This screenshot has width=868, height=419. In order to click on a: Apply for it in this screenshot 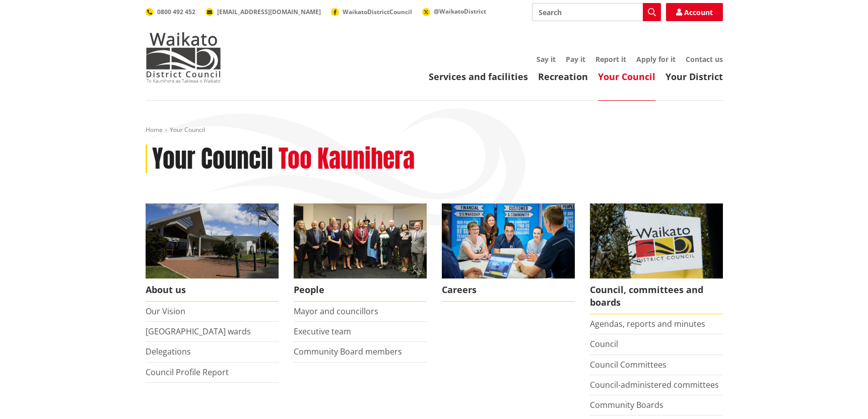, I will do `click(656, 59)`.